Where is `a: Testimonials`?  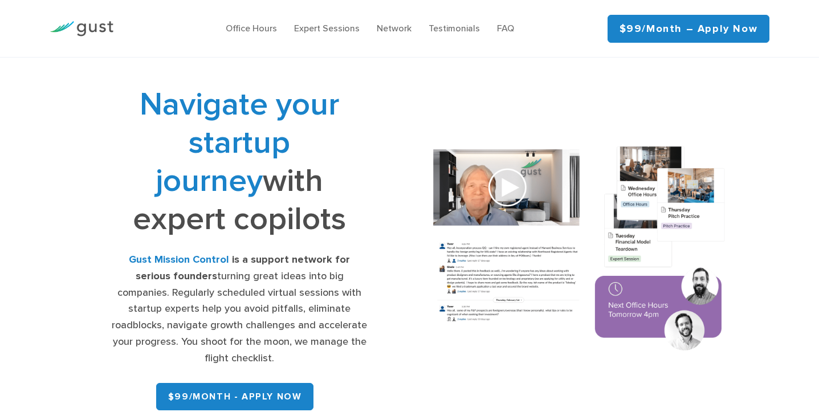
a: Testimonials is located at coordinates (454, 28).